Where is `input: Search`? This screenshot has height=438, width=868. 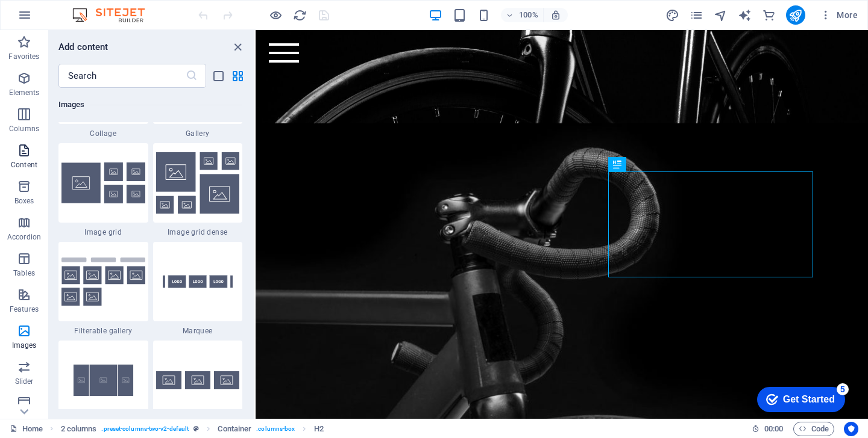 input: Search is located at coordinates (122, 76).